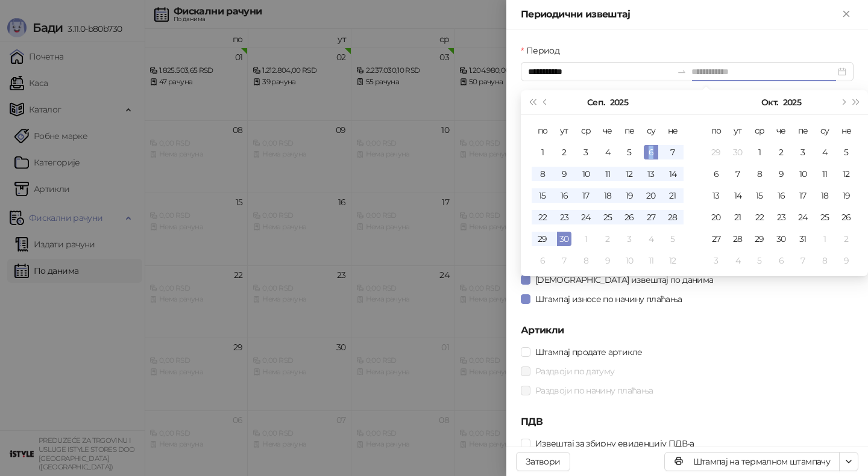 This screenshot has height=476, width=868. Describe the element at coordinates (738, 261) in the screenshot. I see `td: 2025-11-04` at that location.